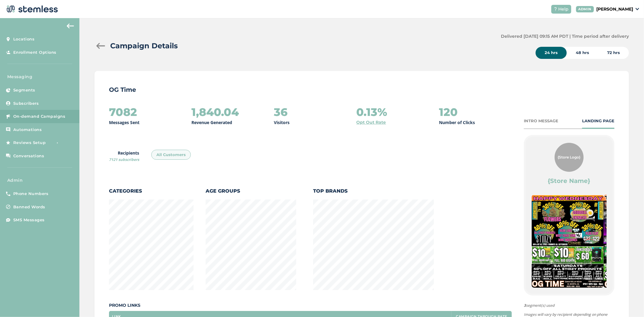  I want to click on div: ADMIN, so click(585, 9).